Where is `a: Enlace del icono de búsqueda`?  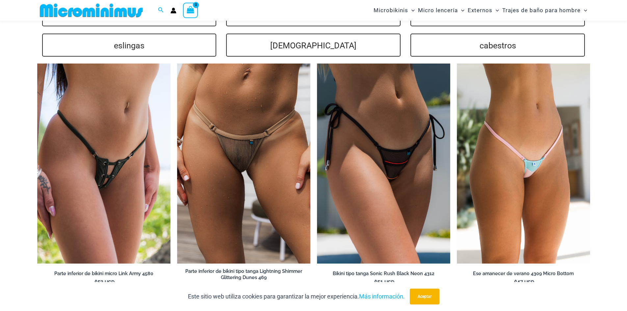
a: Enlace del icono de búsqueda is located at coordinates (161, 10).